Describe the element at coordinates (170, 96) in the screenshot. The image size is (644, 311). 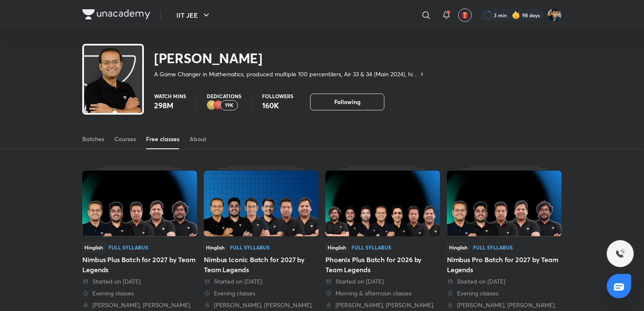
I see `p: Watch mins` at that location.